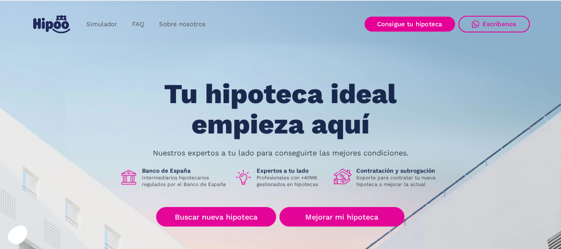 Image resolution: width=561 pixels, height=249 pixels. I want to click on a: Simulador, so click(102, 24).